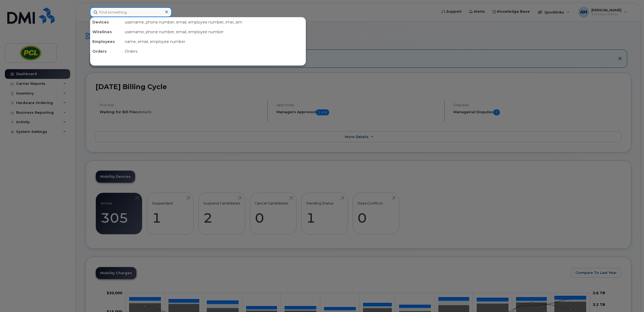  Describe the element at coordinates (214, 22) in the screenshot. I see `div: username, phone number, email, employee number, imei, sim` at that location.